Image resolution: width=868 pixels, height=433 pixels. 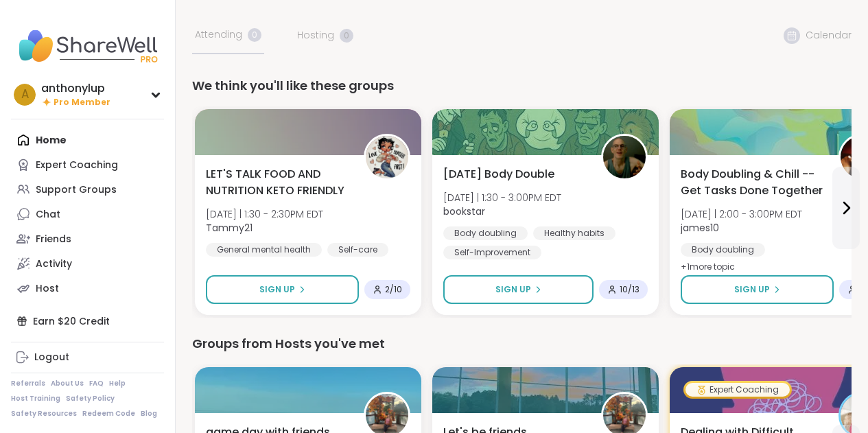 I want to click on div: Healthy habits, so click(x=574, y=234).